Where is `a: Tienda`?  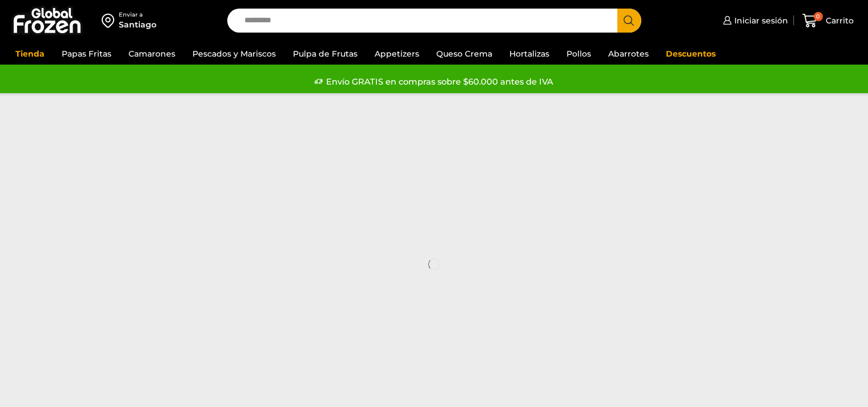 a: Tienda is located at coordinates (30, 54).